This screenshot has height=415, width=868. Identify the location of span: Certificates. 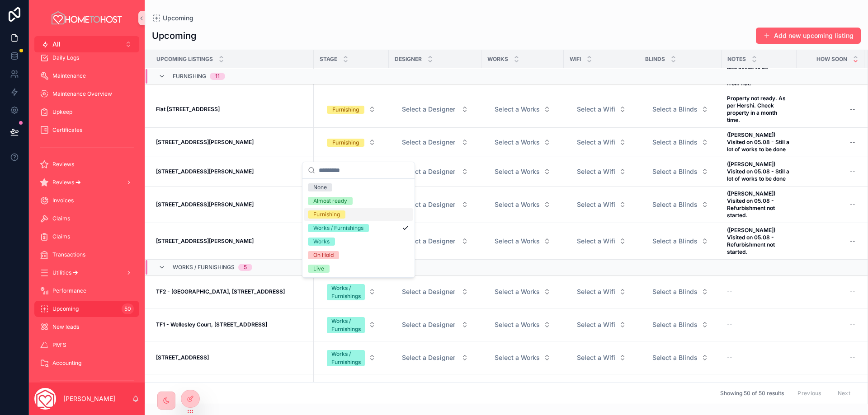
(67, 131).